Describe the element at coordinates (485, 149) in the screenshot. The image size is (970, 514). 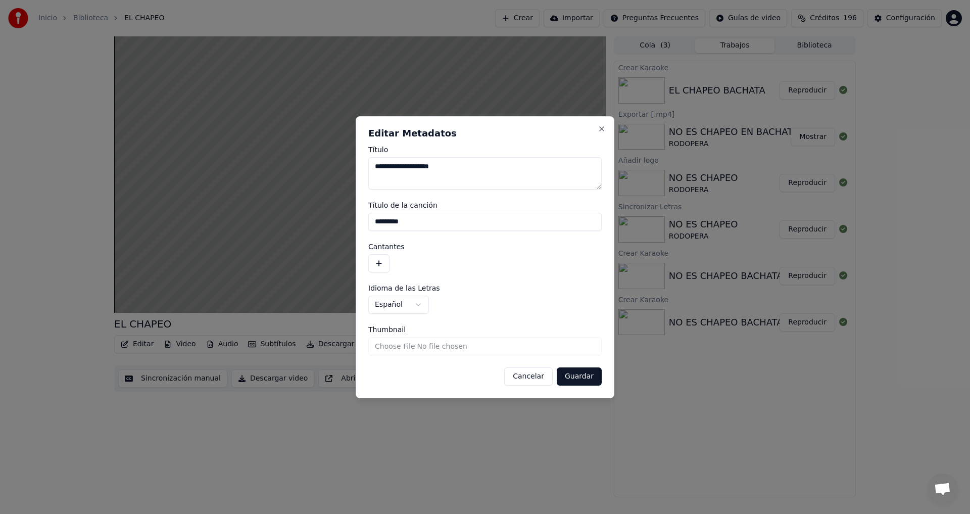
I see `label: Título` at that location.